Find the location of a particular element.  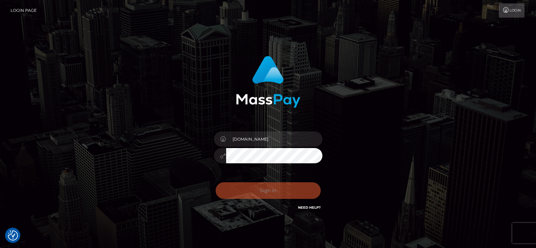

img: MassPay Login is located at coordinates (268, 82).